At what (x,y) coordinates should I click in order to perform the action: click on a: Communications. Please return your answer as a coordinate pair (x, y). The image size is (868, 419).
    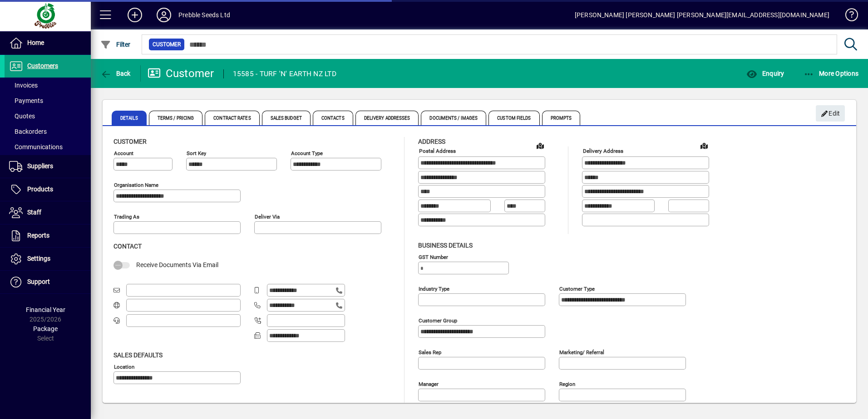
    Looking at the image, I should click on (48, 147).